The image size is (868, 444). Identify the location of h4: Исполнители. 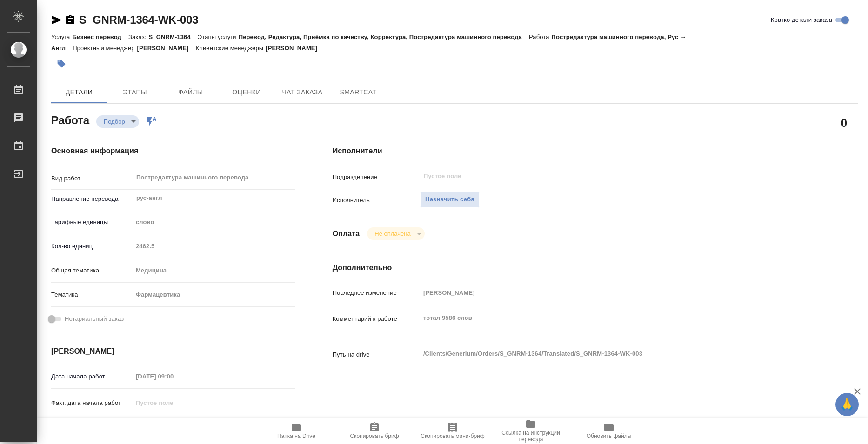
(595, 151).